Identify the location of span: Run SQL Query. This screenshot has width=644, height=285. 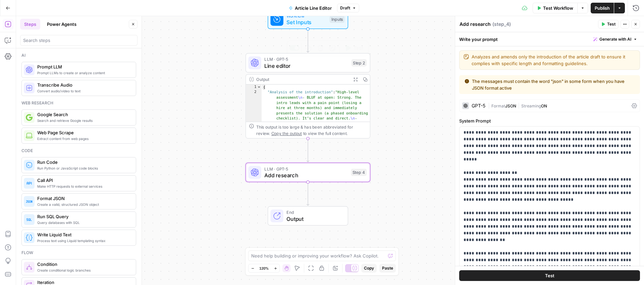
(84, 216).